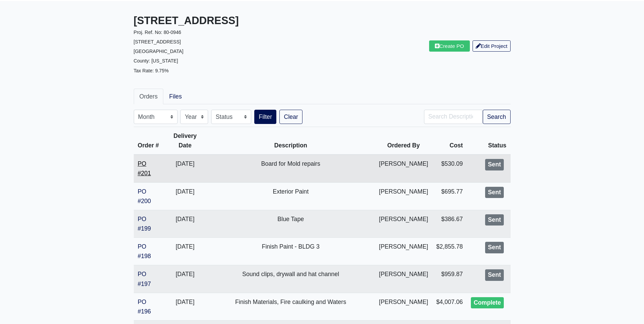 This screenshot has width=644, height=324. Describe the element at coordinates (145, 196) in the screenshot. I see `a: PO #200` at that location.